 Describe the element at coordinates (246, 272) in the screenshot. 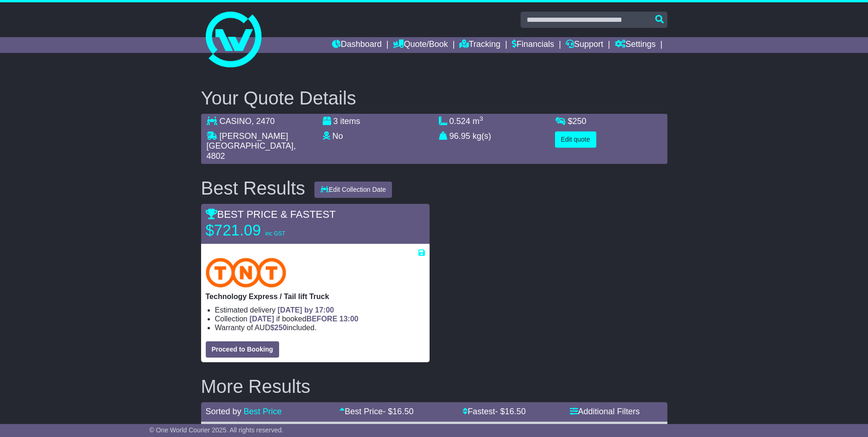

I see `img: TNT Domestic: Technology Express / Tail lift Truck` at that location.